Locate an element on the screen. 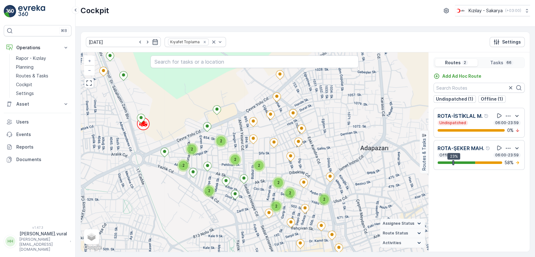 Image resolution: width=535 pixels, height=257 pixels. div: 23% is located at coordinates (454, 156).